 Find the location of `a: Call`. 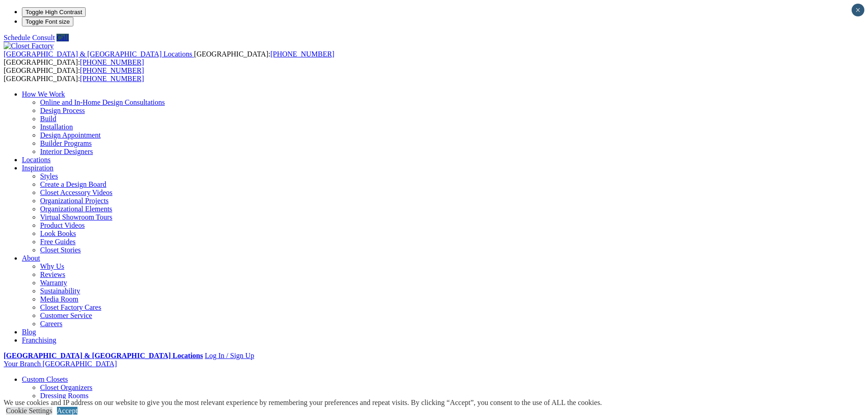

a: Call is located at coordinates (62, 38).